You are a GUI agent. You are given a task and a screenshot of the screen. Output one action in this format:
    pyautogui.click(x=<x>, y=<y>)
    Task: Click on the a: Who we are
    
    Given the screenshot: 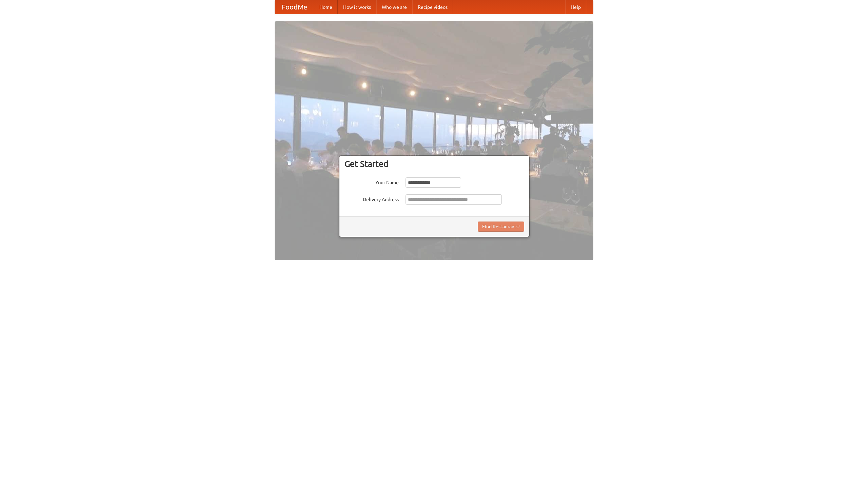 What is the action you would take?
    pyautogui.click(x=394, y=7)
    